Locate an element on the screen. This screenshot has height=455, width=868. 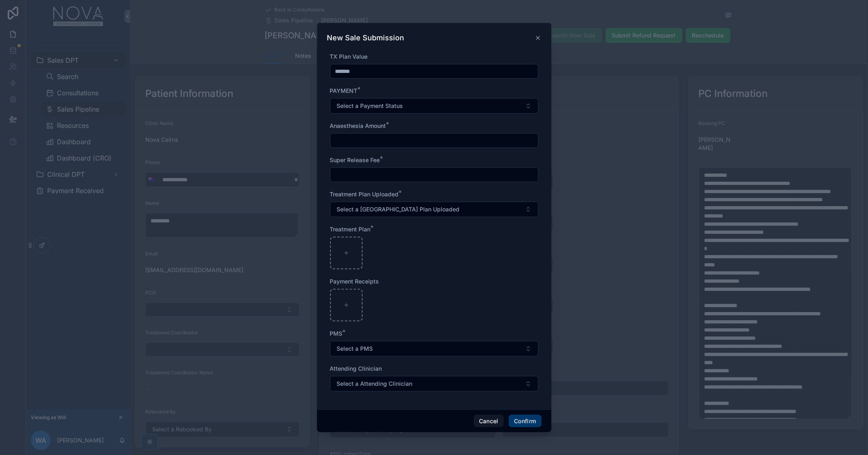
span: Anaesthesia Amount is located at coordinates (358, 125).